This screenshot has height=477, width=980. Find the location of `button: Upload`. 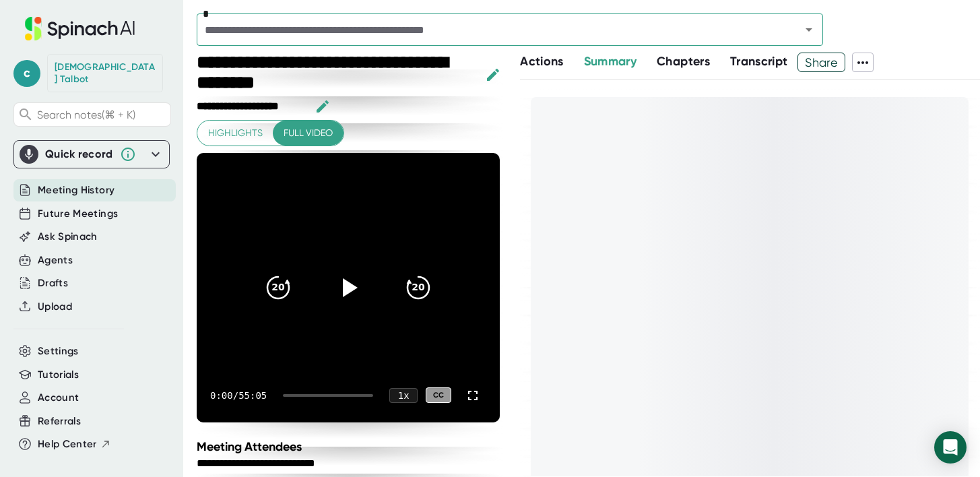

button: Upload is located at coordinates (54, 306).